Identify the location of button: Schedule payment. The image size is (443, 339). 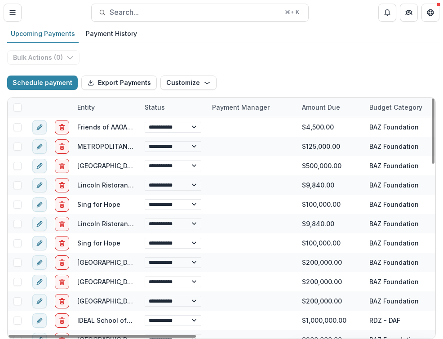
(42, 83).